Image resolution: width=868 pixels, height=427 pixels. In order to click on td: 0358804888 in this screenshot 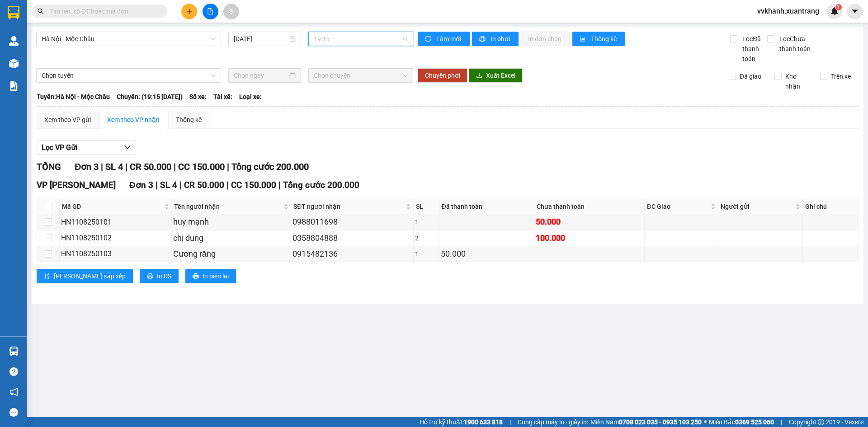, I will do `click(352, 238)`.